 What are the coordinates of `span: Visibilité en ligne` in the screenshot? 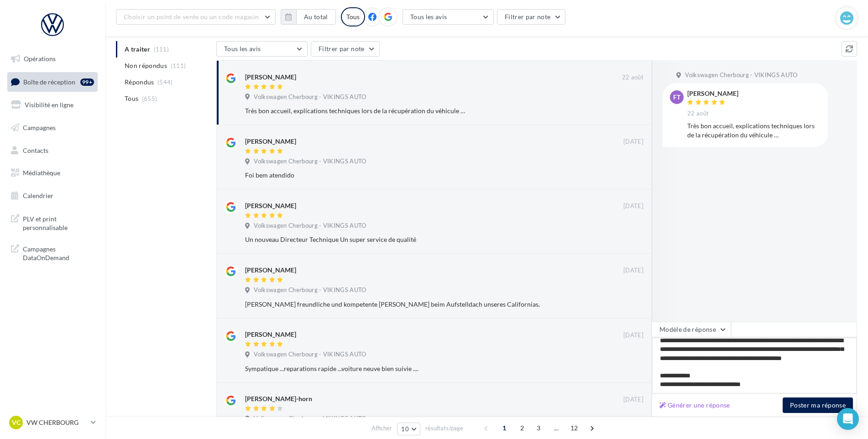 It's located at (49, 105).